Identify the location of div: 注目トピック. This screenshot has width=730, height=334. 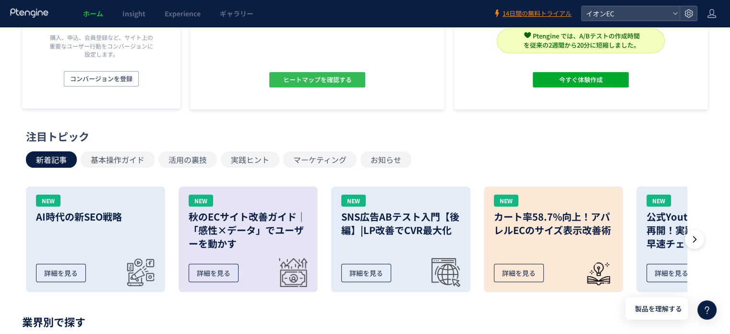
(362, 136).